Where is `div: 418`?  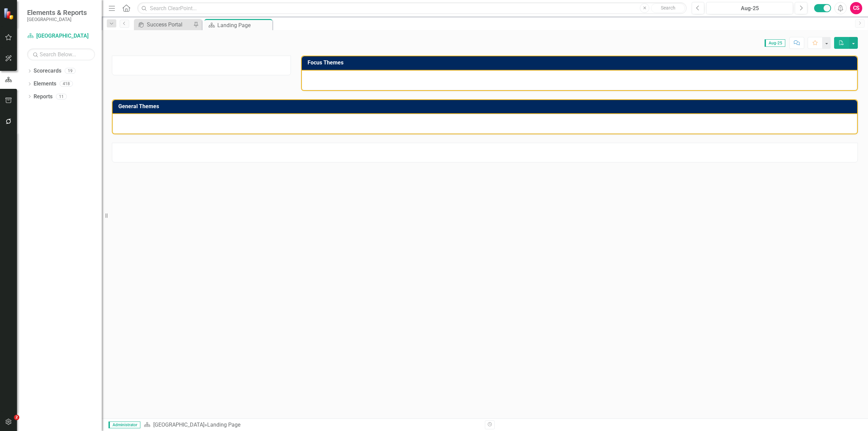 div: 418 is located at coordinates (66, 83).